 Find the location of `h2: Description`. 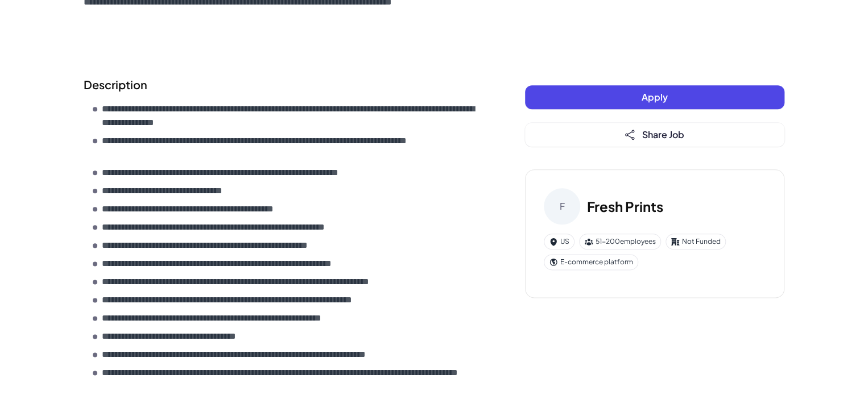

h2: Description is located at coordinates (282, 84).